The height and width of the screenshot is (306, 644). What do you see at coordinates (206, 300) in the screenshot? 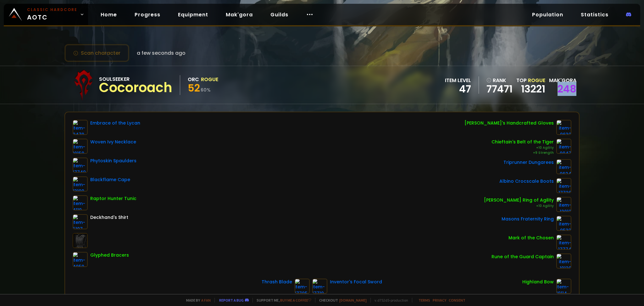
I see `a: a fan` at bounding box center [206, 300].